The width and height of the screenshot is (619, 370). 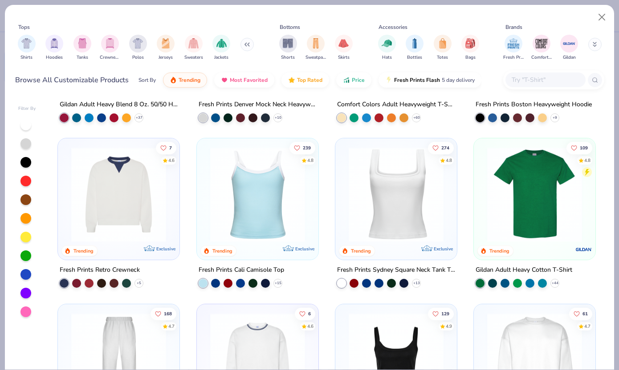 I want to click on img: 94a2aa95-cd2b-4983-969b-ecd512716e9a, so click(x=396, y=195).